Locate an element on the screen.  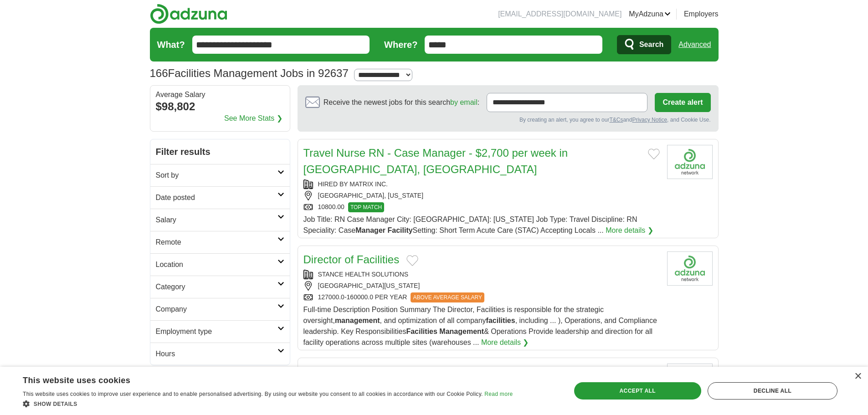
h2: Category is located at coordinates (216, 287).